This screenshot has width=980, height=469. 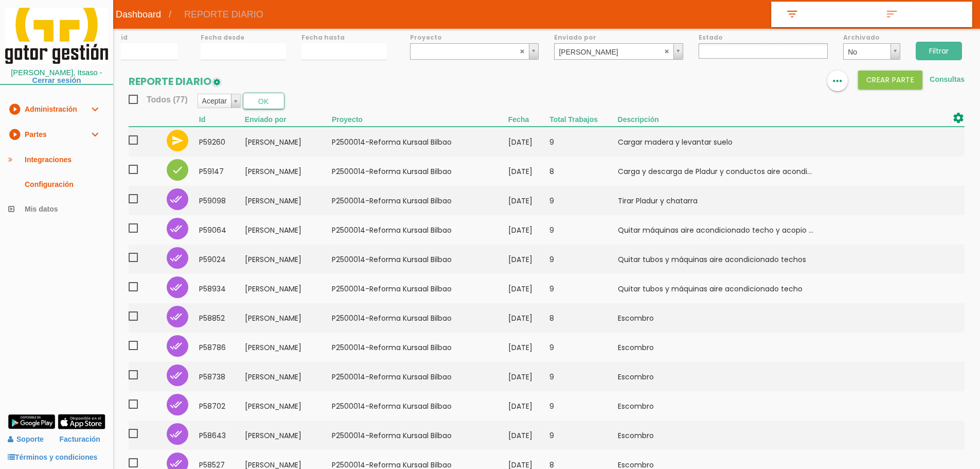 I want to click on i: check, so click(x=177, y=170).